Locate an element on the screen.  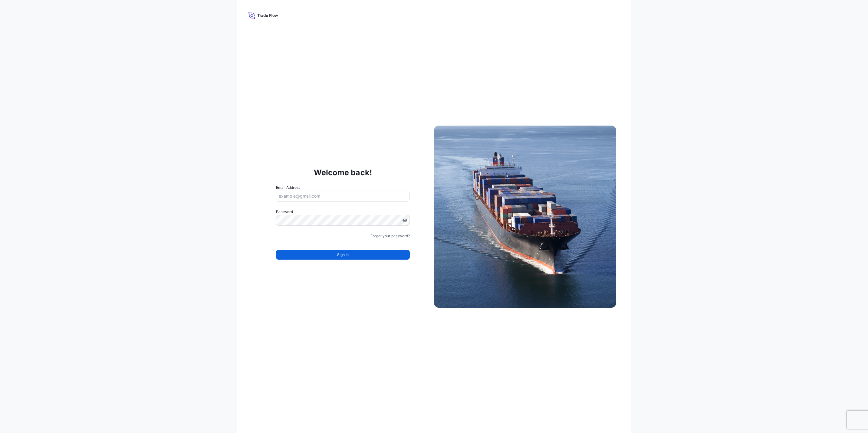
a: Forgot your password? is located at coordinates (390, 236).